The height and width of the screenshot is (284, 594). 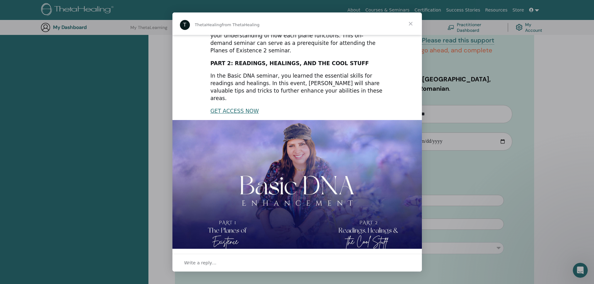 I want to click on span: ThetaHealing, so click(x=208, y=25).